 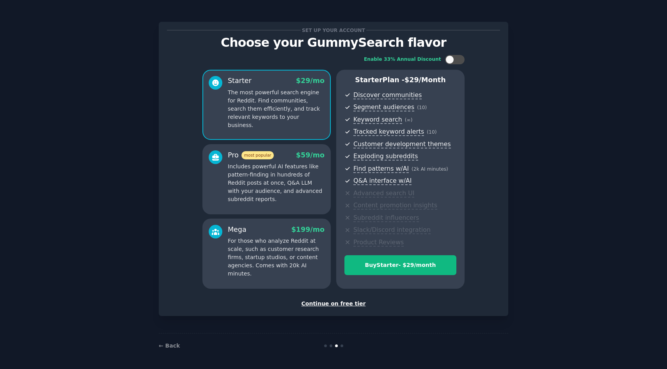 What do you see at coordinates (334, 43) in the screenshot?
I see `p: Choose your GummySearch flavor` at bounding box center [334, 43].